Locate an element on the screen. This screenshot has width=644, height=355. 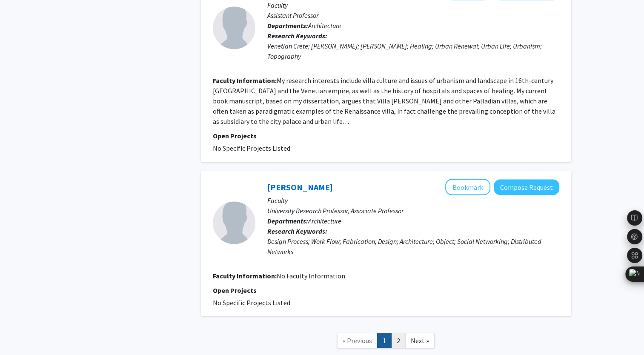
a: Previous Page is located at coordinates (357, 340).